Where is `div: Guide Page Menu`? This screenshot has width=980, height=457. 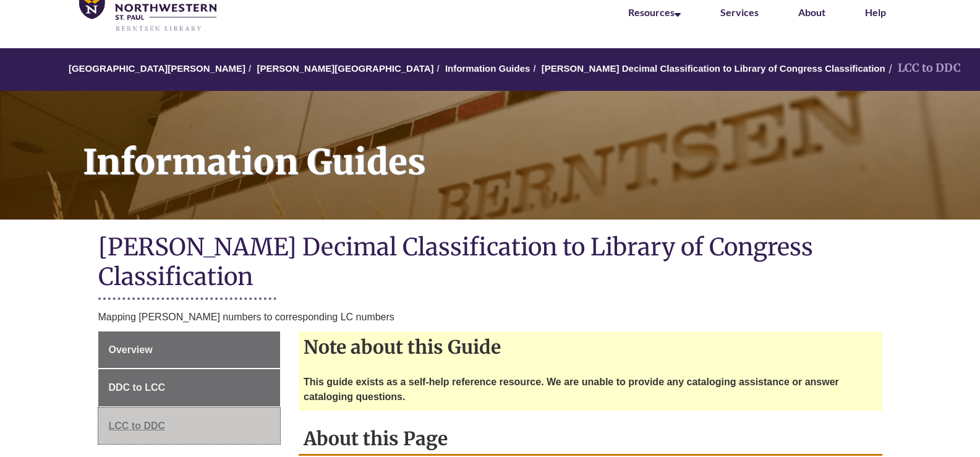 div: Guide Page Menu is located at coordinates (189, 387).